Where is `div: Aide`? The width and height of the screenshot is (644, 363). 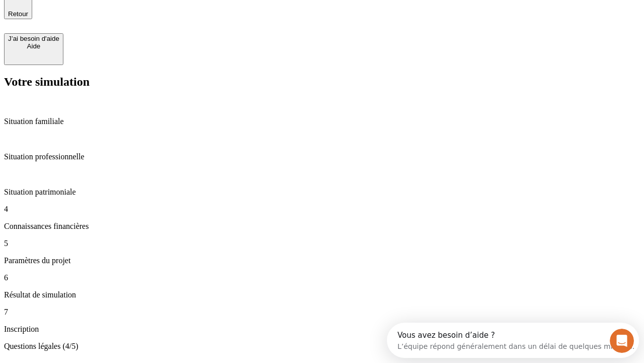 div: Aide is located at coordinates (34, 46).